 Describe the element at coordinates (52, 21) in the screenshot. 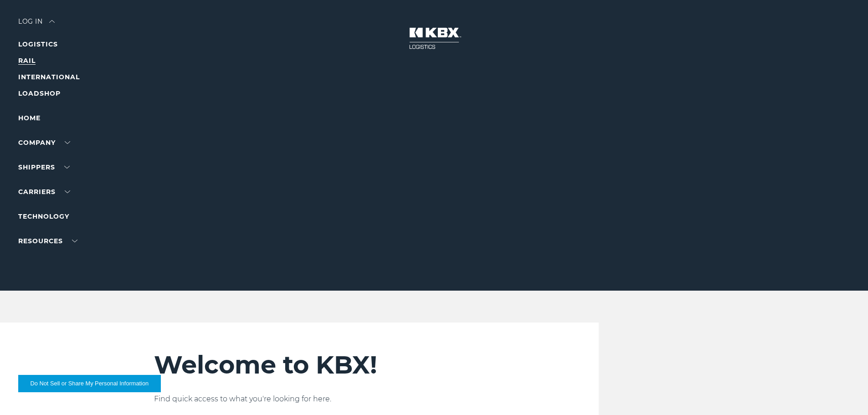

I see `img: arrow` at that location.